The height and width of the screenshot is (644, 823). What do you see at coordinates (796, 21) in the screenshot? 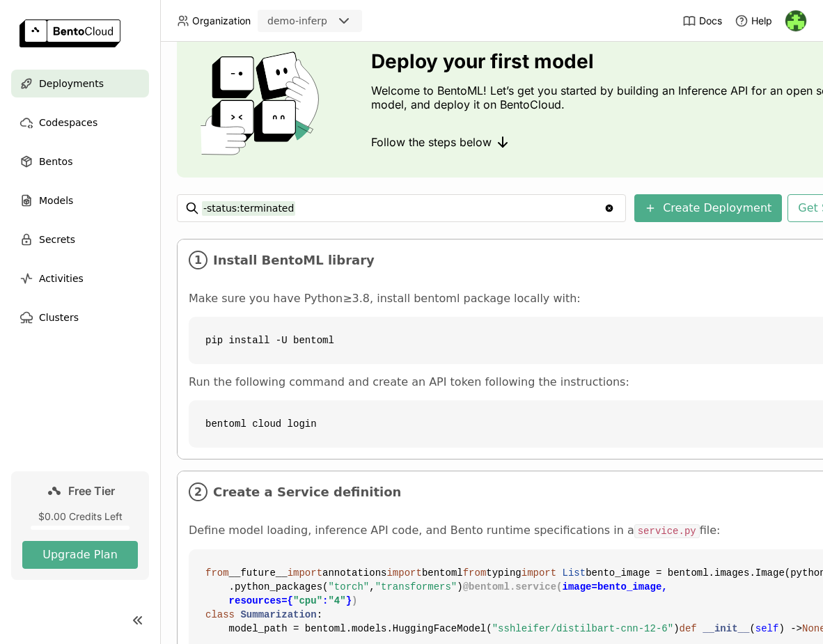
I see `img: Anton Alekseev` at bounding box center [796, 21].